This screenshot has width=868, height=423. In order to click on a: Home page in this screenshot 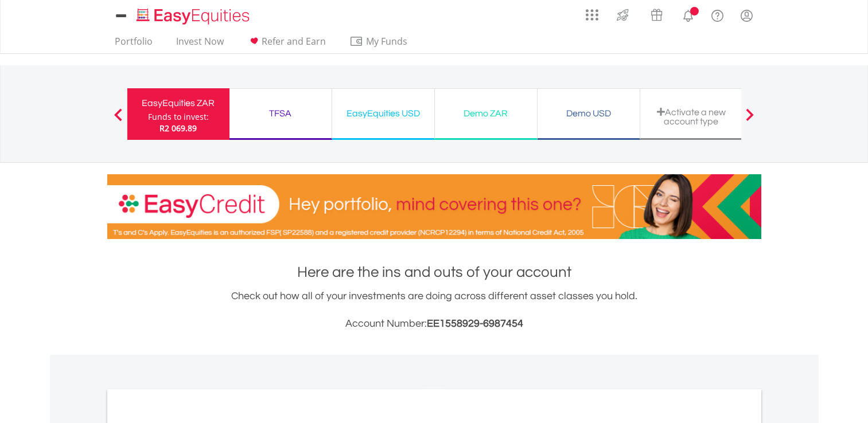, I will do `click(193, 14)`.